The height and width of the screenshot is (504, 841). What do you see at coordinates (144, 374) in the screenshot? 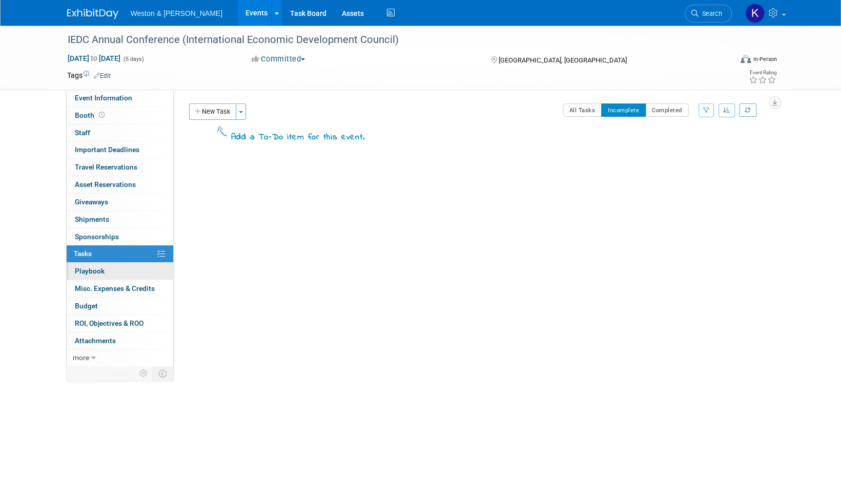
I see `td: Personalize Event Tab Strip` at bounding box center [144, 374].